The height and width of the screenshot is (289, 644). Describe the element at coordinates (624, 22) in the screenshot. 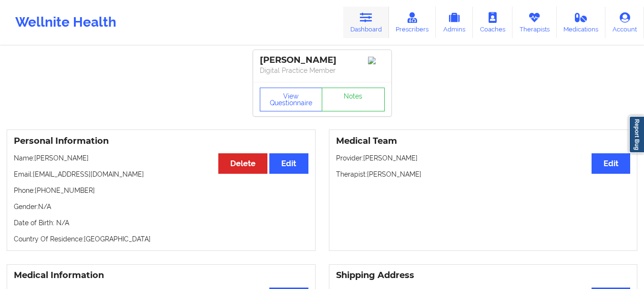

I see `a: Account` at that location.